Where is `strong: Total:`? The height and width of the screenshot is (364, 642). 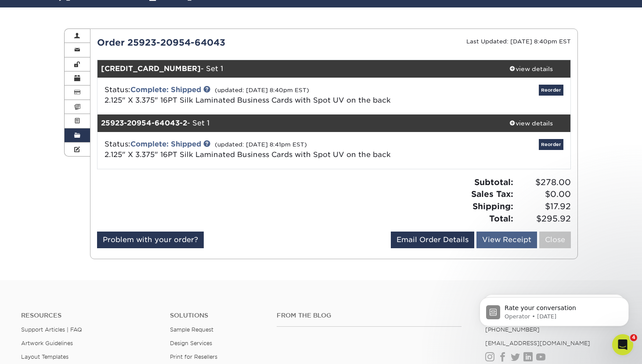
strong: Total: is located at coordinates (501, 218).